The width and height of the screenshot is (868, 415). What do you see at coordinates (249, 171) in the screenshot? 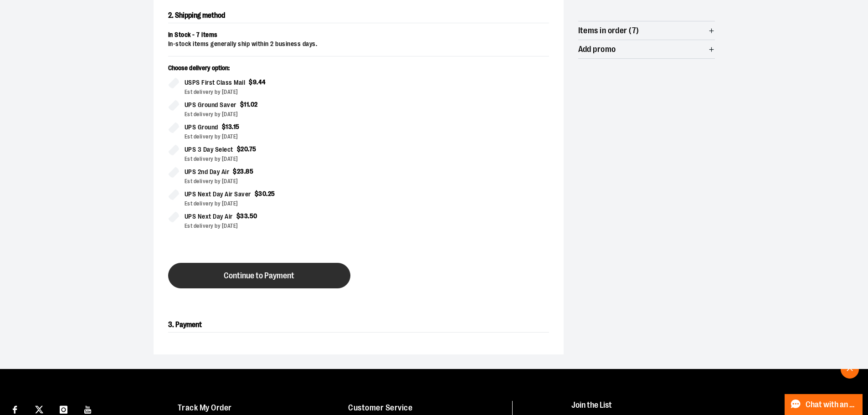
I see `span: 85` at bounding box center [249, 171].